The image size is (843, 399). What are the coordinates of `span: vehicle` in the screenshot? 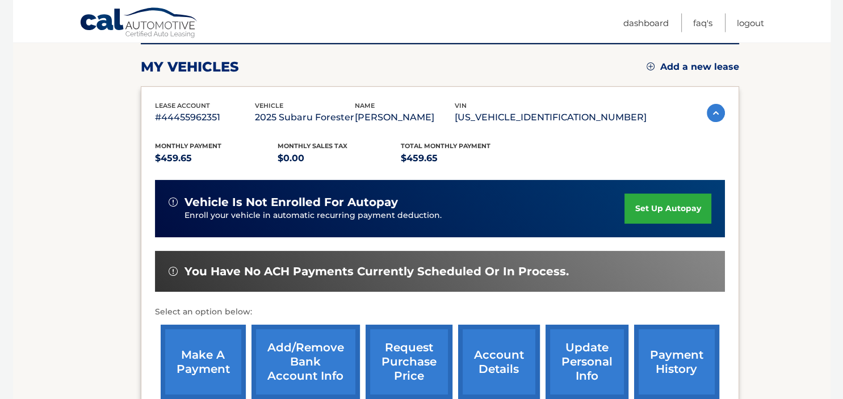 It's located at (269, 106).